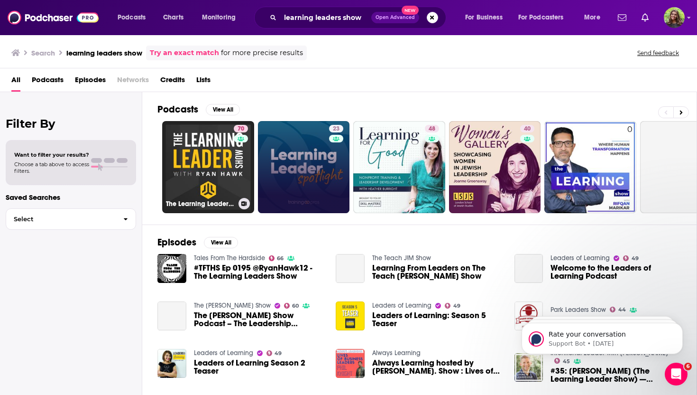 This screenshot has height=395, width=697. I want to click on div: Search podcasts, credits, & more..., so click(359, 18).